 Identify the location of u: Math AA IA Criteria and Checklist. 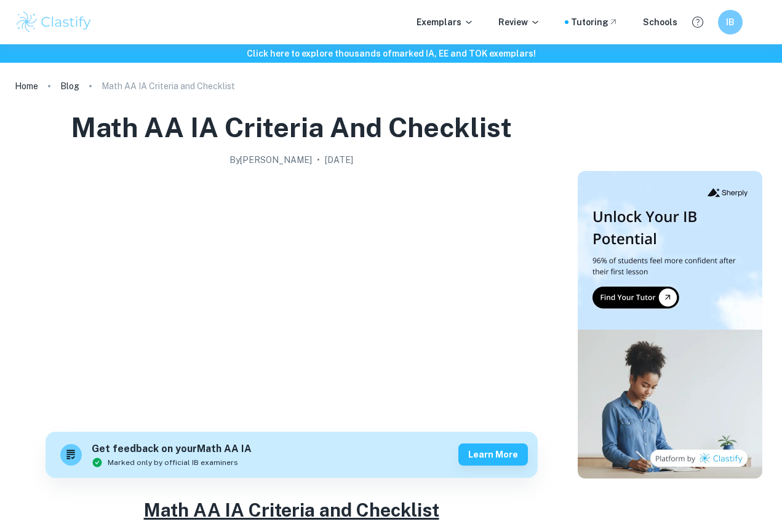
(292, 509).